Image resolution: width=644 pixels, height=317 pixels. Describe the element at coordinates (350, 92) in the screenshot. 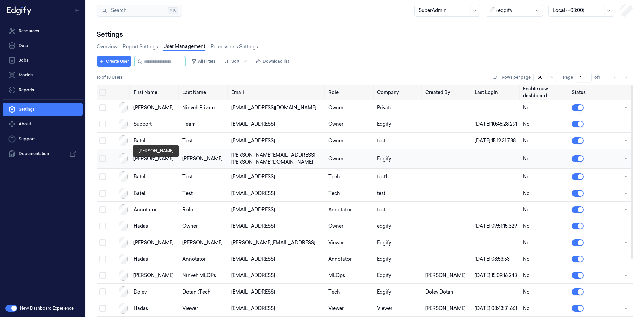

I see `th: Role` at that location.